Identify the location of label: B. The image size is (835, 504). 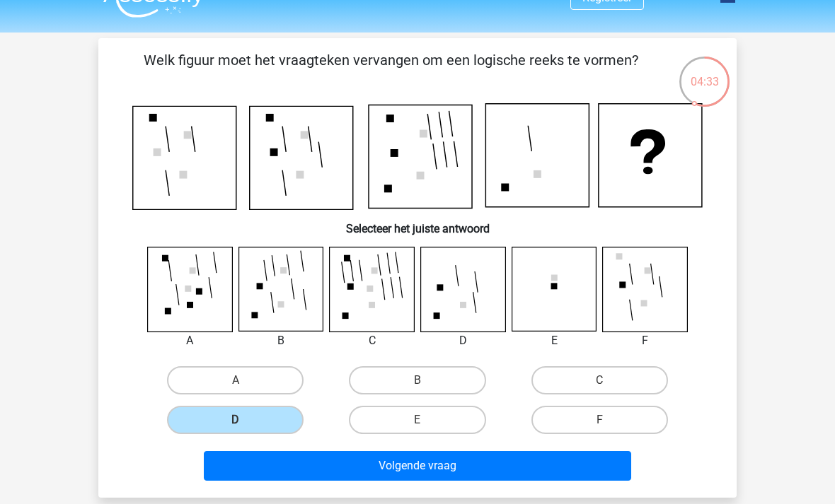
(418, 380).